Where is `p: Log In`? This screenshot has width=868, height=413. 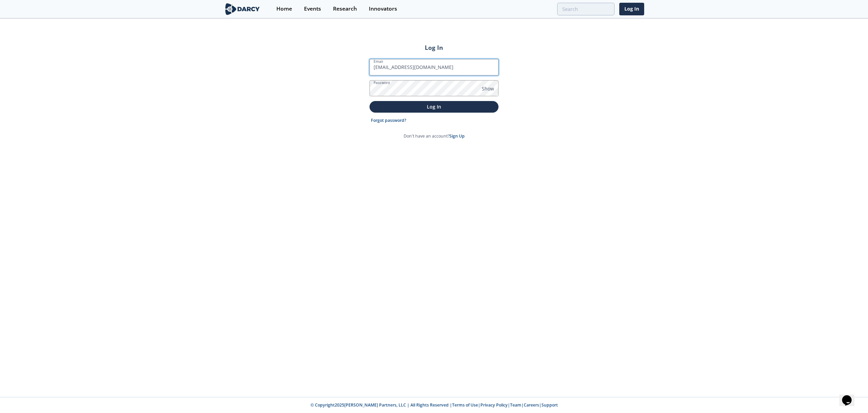
p: Log In is located at coordinates (434, 106).